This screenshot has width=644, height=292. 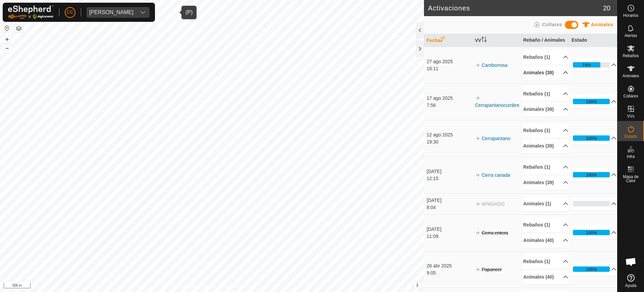 What do you see at coordinates (449, 98) in the screenshot?
I see `div: 17 ago 2025` at bounding box center [449, 98].